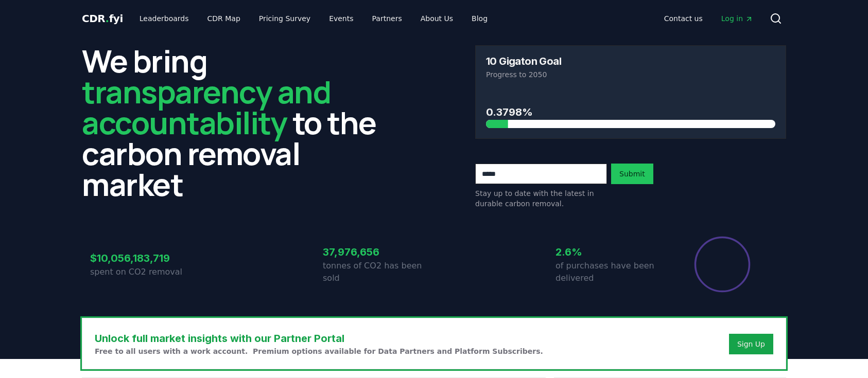  What do you see at coordinates (164, 19) in the screenshot?
I see `a: Leaderboards` at bounding box center [164, 19].